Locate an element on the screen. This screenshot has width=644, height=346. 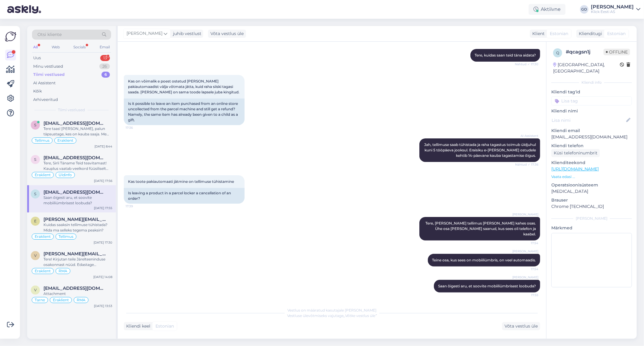
span: Saan õigesti aru, et soovite mobiiliümbrisest loobuda? is located at coordinates (487, 286).